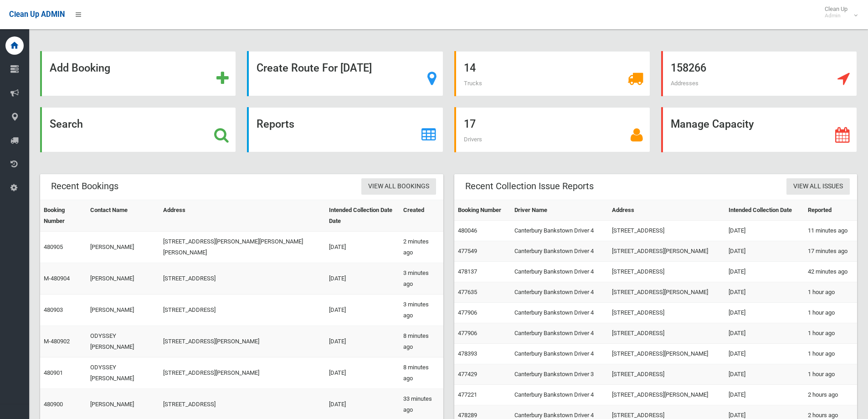 The width and height of the screenshot is (868, 419). What do you see at coordinates (831, 231) in the screenshot?
I see `td: 11 minutes ago` at bounding box center [831, 231].